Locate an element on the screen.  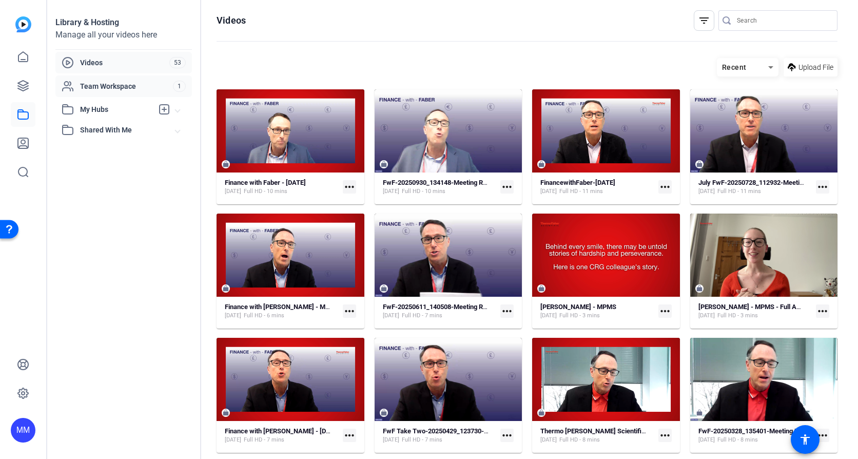
span: 53 is located at coordinates (178, 63).